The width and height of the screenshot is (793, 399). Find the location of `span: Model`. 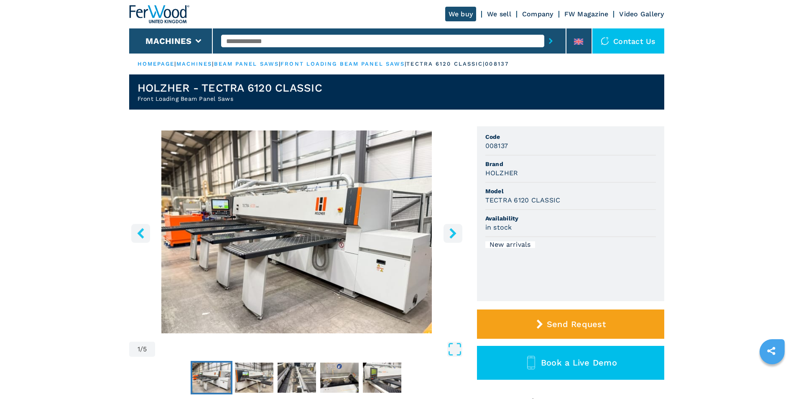

span: Model is located at coordinates (571, 191).